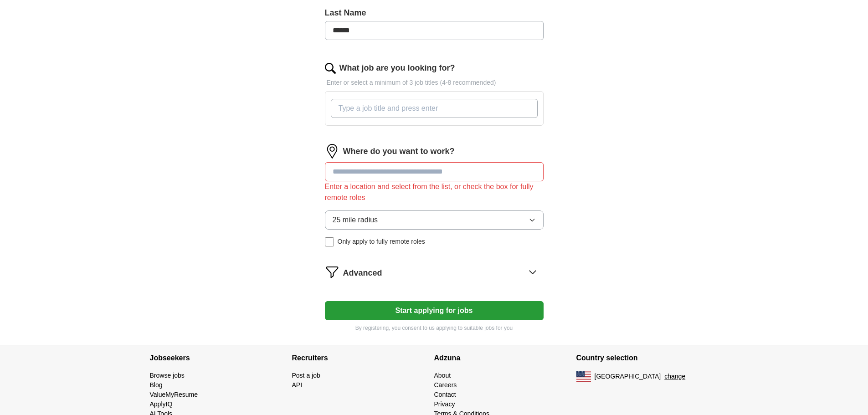 The image size is (868, 415). Describe the element at coordinates (167, 375) in the screenshot. I see `a: Browse jobs` at that location.